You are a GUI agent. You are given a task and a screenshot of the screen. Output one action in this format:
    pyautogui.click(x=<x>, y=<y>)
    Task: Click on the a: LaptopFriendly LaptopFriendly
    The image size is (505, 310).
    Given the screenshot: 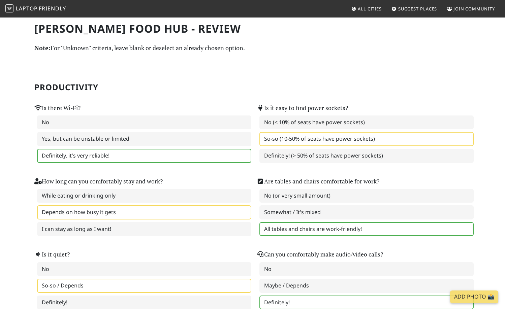 What is the action you would take?
    pyautogui.click(x=36, y=9)
    